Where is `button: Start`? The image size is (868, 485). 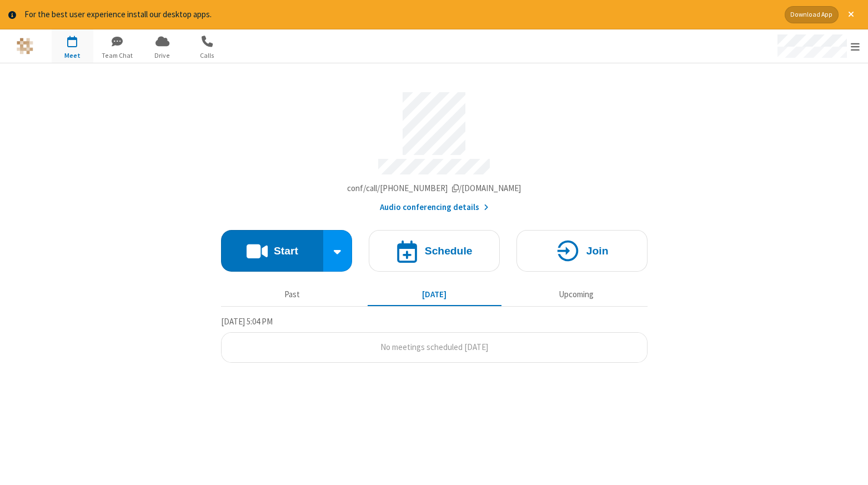
button: Start is located at coordinates (272, 251).